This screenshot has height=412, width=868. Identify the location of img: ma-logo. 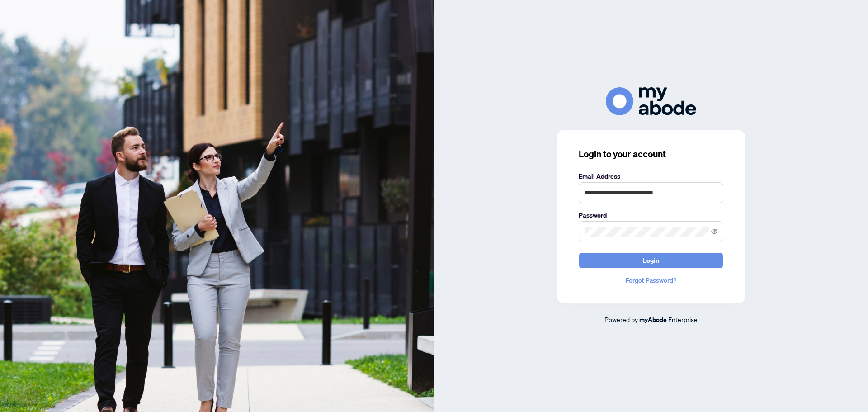
(651, 101).